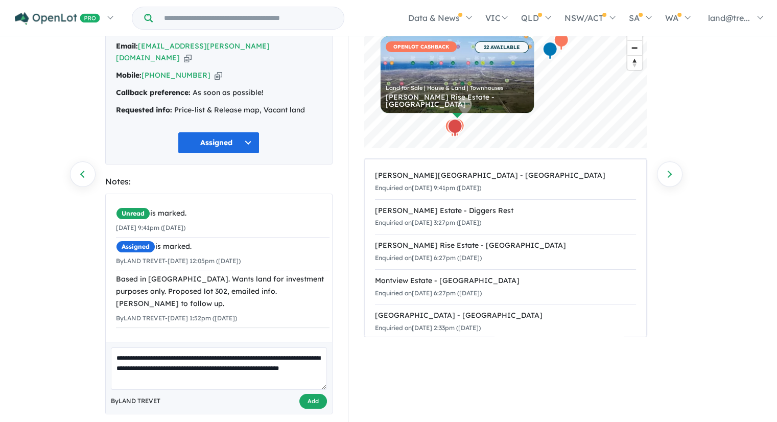 Image resolution: width=777 pixels, height=422 pixels. Describe the element at coordinates (219, 143) in the screenshot. I see `button: Assigned` at that location.